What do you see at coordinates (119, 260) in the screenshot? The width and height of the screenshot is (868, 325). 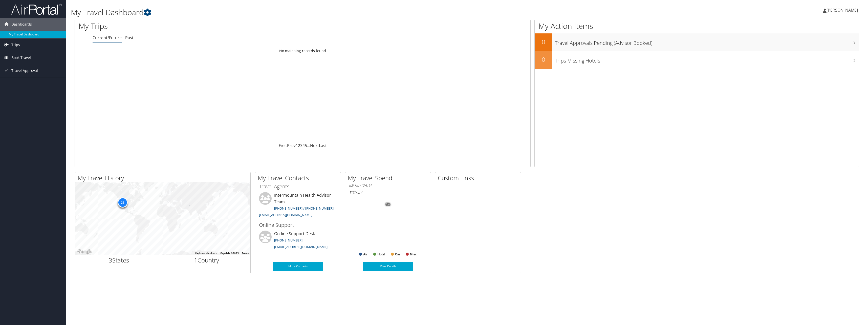 I see `h2: States` at bounding box center [119, 260].